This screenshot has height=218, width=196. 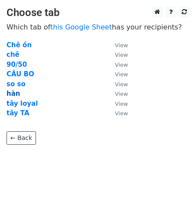 I want to click on a: tây TA, so click(x=18, y=113).